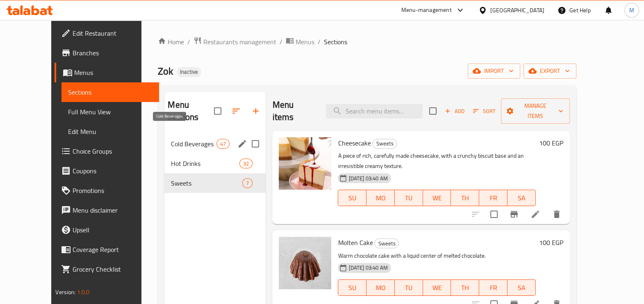  What do you see at coordinates (191, 111) in the screenshot?
I see `h2: Menu sections` at bounding box center [191, 111].